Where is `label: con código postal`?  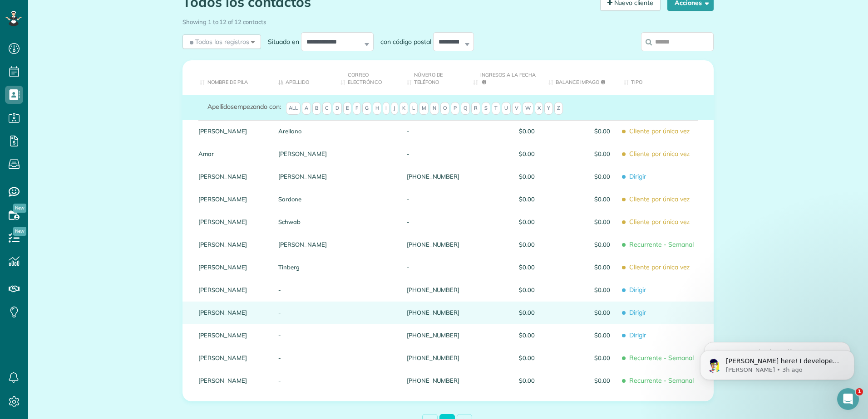
label: con código postal is located at coordinates (403, 42).